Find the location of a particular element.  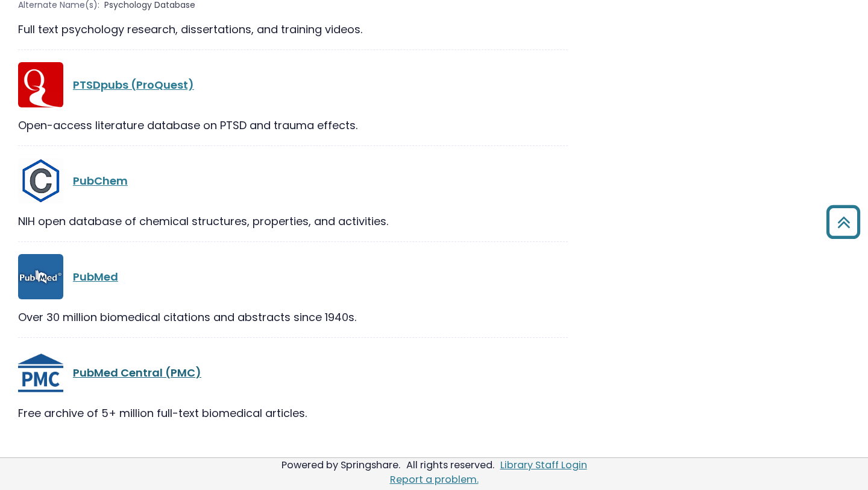

div: All rights reserved. is located at coordinates (450, 465).